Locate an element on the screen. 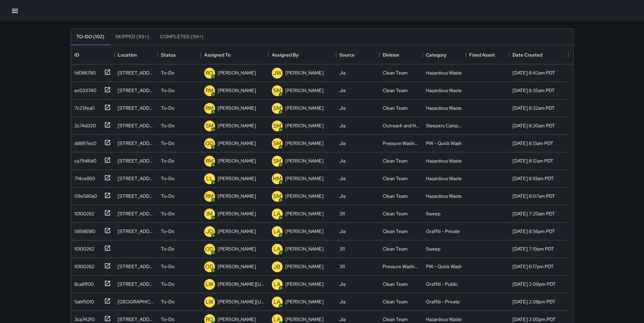 This screenshot has height=323, width=644. div: 7c23fea0 is located at coordinates (83, 106).